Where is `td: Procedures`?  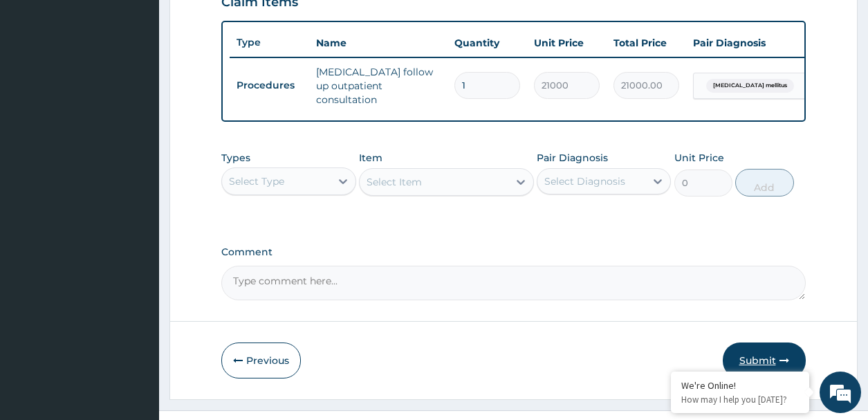
td: Procedures is located at coordinates (269, 85).